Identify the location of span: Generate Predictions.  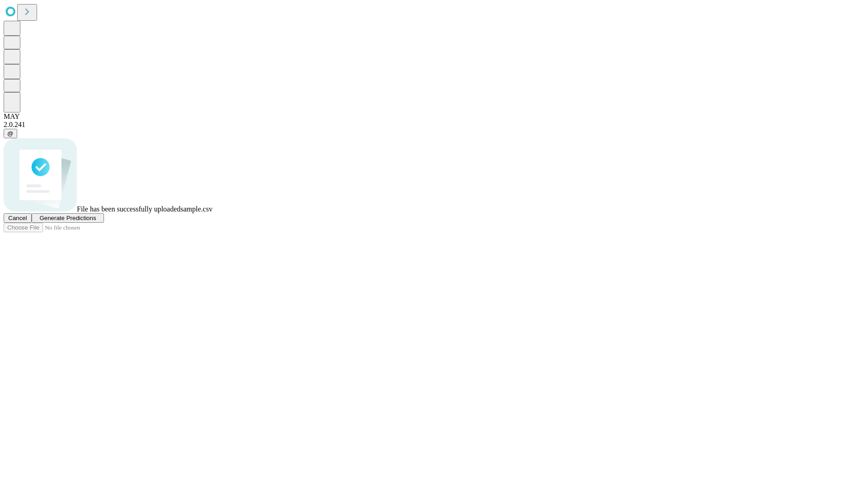
(67, 217).